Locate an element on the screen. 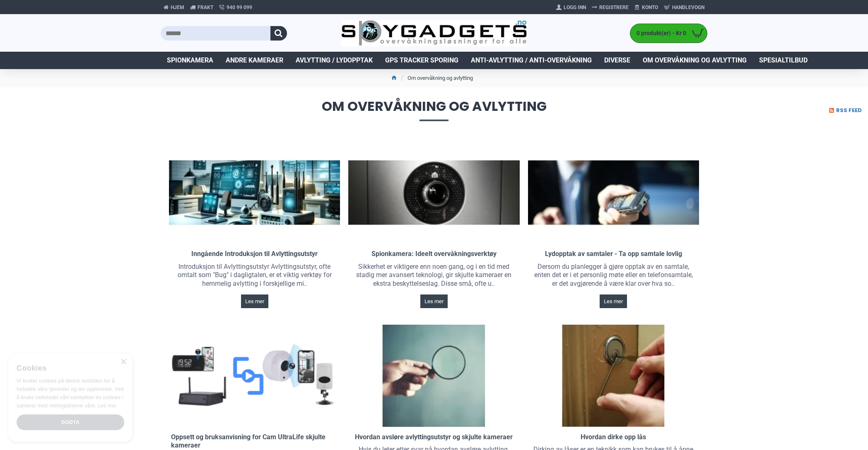 This screenshot has height=450, width=868. a: Logg Inn is located at coordinates (571, 8).